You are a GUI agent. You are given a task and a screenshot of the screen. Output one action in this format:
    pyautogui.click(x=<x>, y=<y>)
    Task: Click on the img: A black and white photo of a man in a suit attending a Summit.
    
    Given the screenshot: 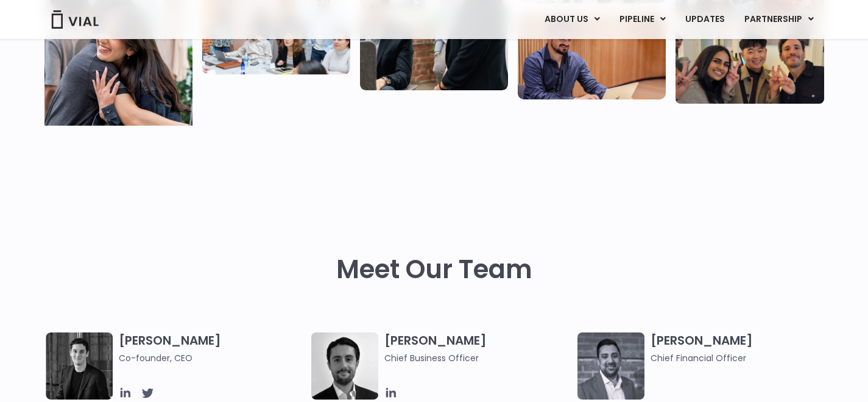 What is the action you would take?
    pyautogui.click(x=79, y=366)
    